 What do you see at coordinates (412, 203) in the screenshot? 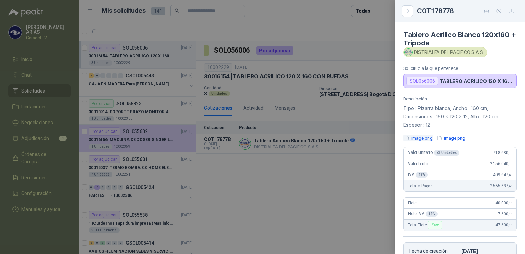
I see `span: Flete` at bounding box center [412, 203].